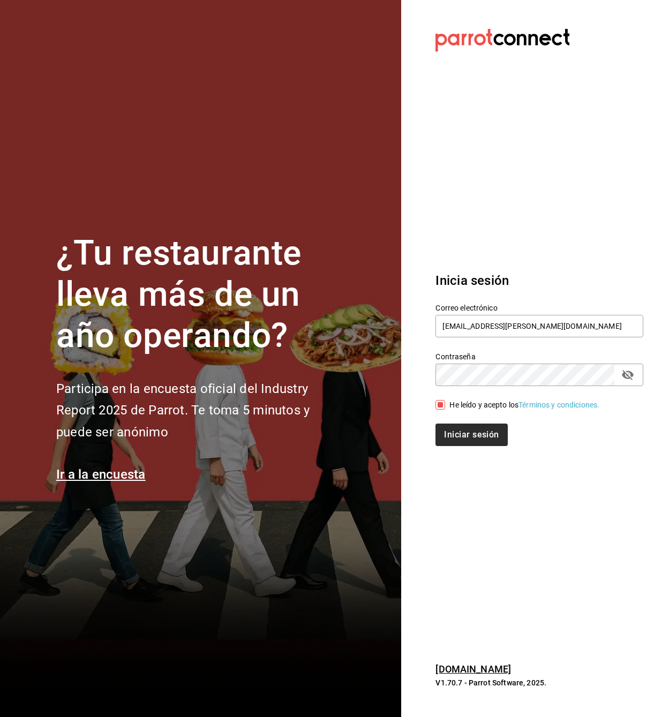 The image size is (669, 717). I want to click on h2: Participa en la encuesta oficial del Industry Report 2025 de Parrot. Te toma 5 minutos y puede se..., so click(201, 411).